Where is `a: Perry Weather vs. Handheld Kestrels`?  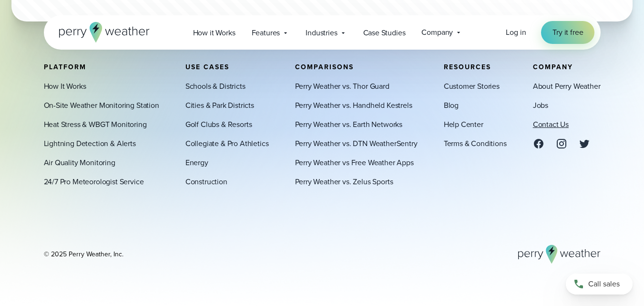
a: Perry Weather vs. Handheld Kestrels is located at coordinates (354, 105).